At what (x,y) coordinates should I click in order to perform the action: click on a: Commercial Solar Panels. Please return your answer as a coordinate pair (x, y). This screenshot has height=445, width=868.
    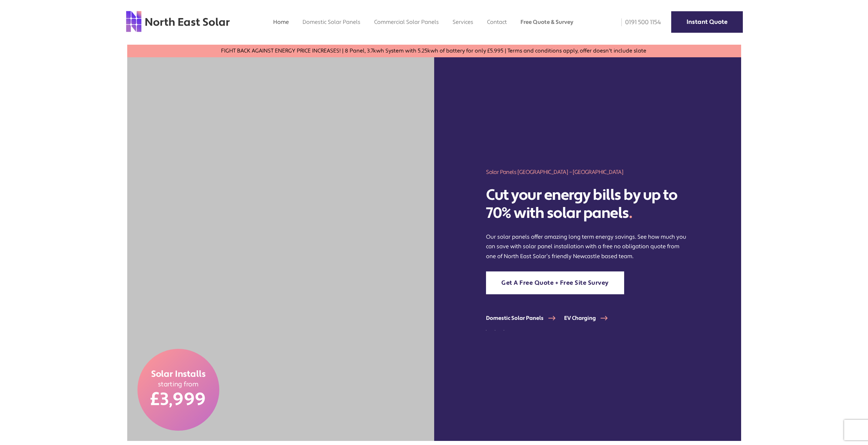
    Looking at the image, I should click on (407, 22).